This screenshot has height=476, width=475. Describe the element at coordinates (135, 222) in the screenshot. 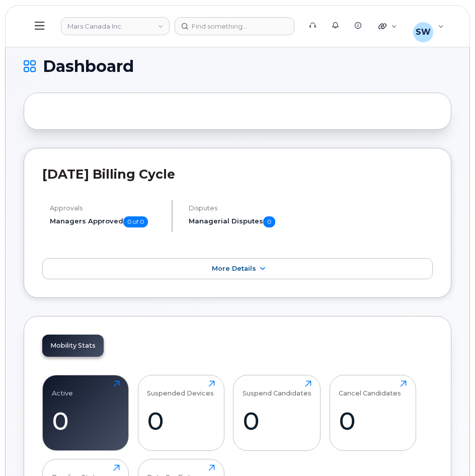

I see `span: 0 of 0` at that location.